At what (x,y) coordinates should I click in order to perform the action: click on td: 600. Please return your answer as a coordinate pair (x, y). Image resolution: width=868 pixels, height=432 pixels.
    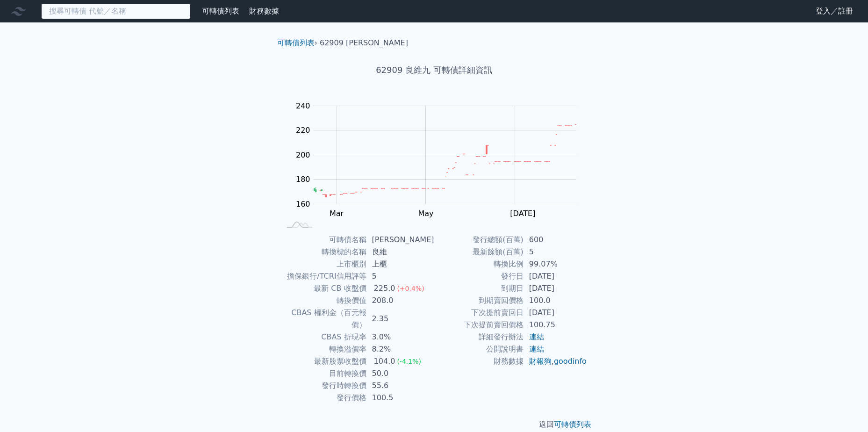
    Looking at the image, I should click on (556, 240).